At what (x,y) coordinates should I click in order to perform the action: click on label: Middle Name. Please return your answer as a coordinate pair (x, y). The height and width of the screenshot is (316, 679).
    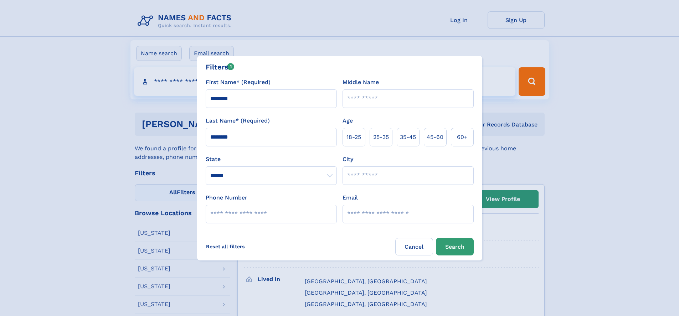
    Looking at the image, I should click on (361, 82).